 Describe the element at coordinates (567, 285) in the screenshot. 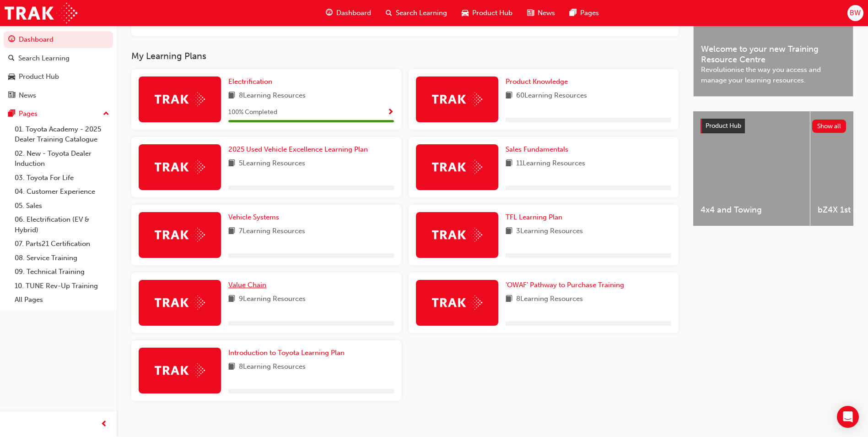

I see `a: 'OWAF' Pathway to Purchase Training` at that location.